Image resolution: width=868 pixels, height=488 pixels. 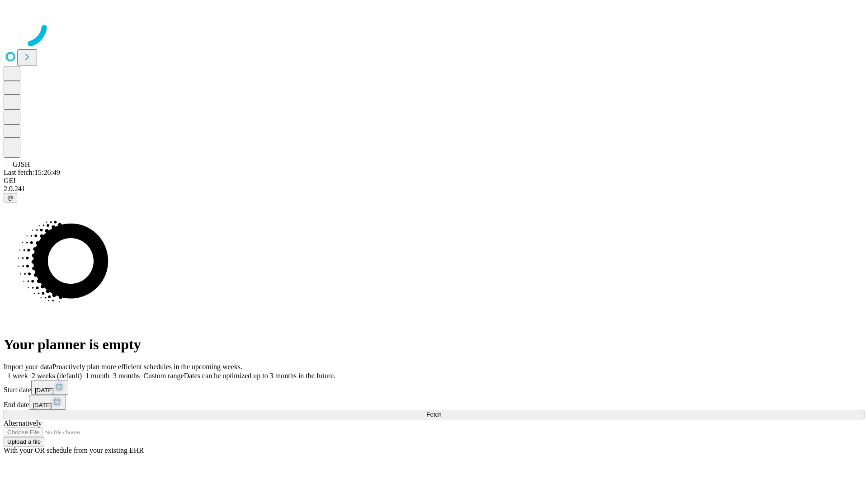 I want to click on button: Upload a file, so click(x=24, y=442).